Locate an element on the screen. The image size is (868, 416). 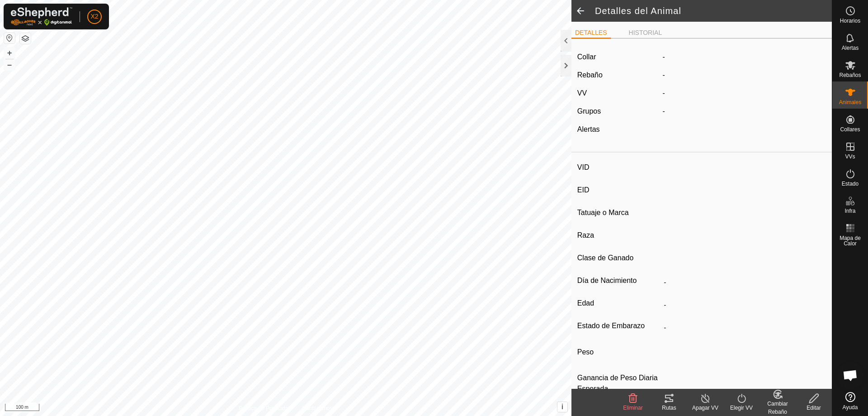
span: Estado is located at coordinates (850, 183).